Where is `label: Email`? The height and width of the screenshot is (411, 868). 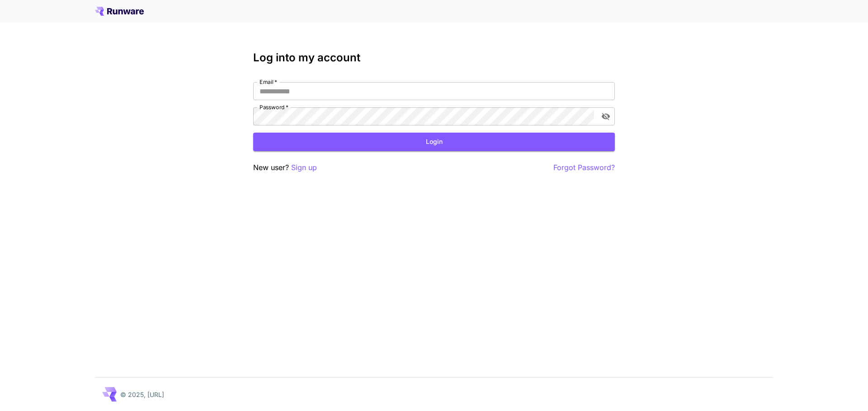
label: Email is located at coordinates (268, 82).